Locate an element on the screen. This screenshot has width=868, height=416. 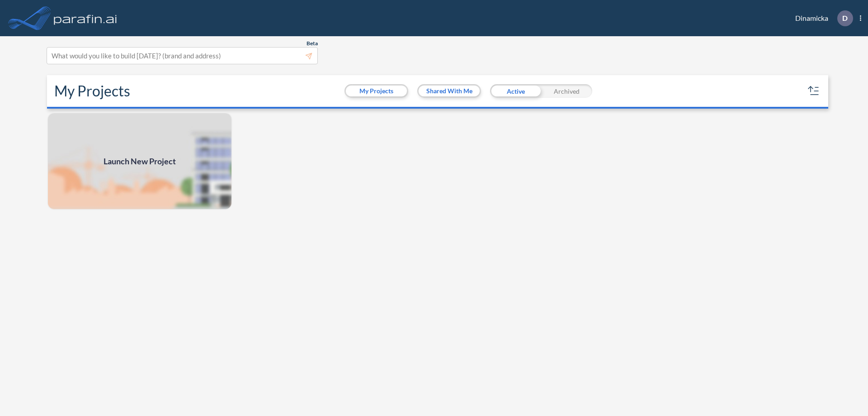
img: add is located at coordinates (140, 161).